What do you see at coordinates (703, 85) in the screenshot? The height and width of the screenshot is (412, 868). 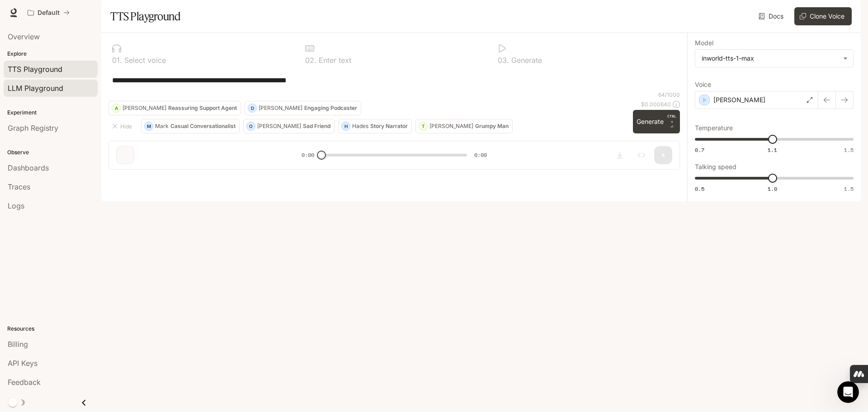 I see `p: Voice` at bounding box center [703, 85].